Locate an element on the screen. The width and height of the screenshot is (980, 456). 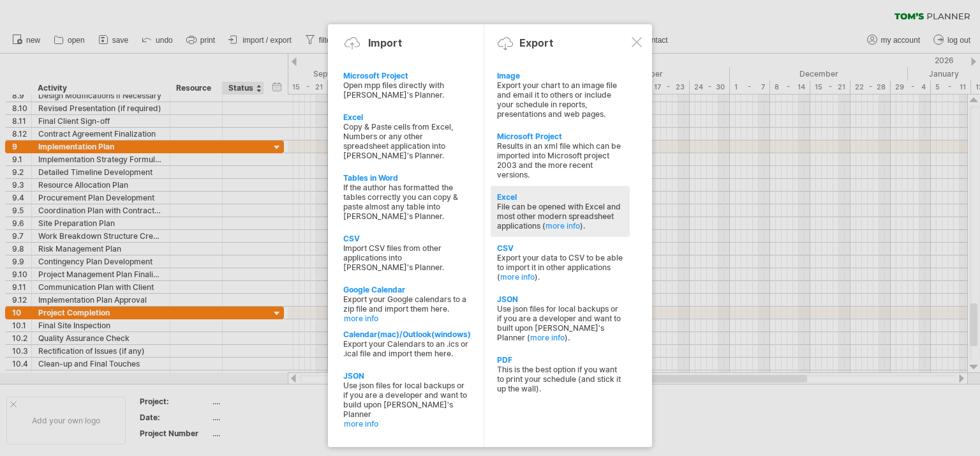
div: CSV is located at coordinates (560, 248).